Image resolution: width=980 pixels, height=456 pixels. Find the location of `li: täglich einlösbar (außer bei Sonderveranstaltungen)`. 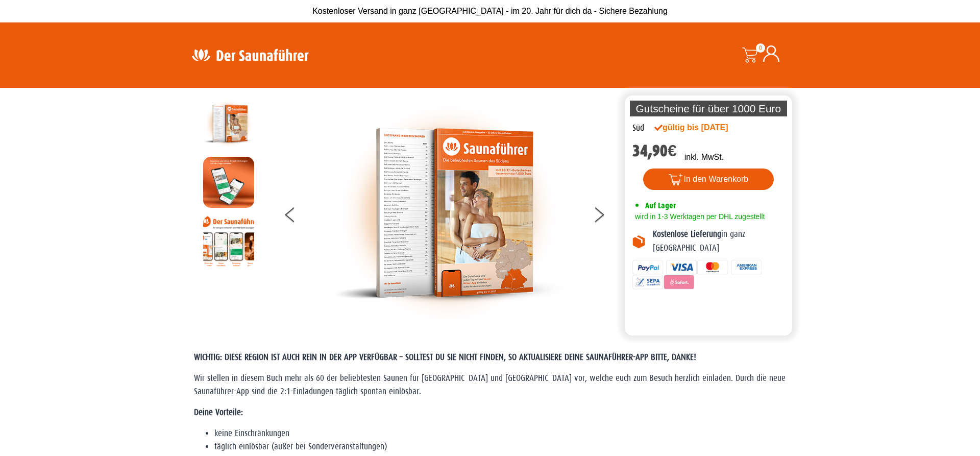

li: täglich einlösbar (außer bei Sonderveranstaltungen) is located at coordinates (500, 446).